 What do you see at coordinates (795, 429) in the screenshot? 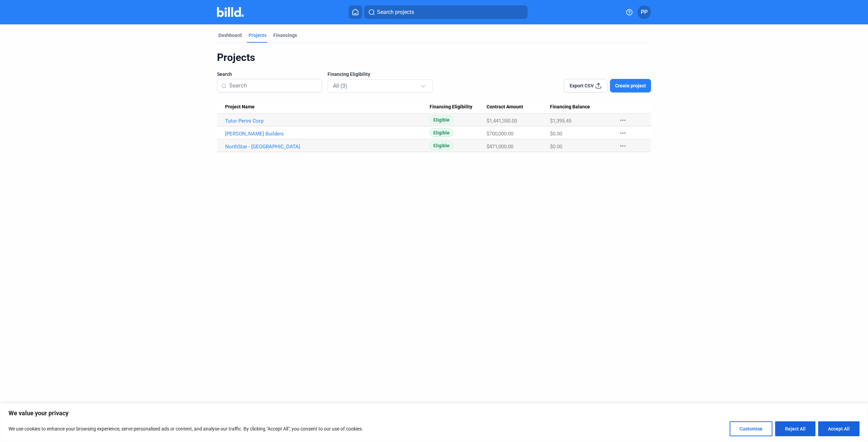
I see `button: Reject All` at bounding box center [795, 429].